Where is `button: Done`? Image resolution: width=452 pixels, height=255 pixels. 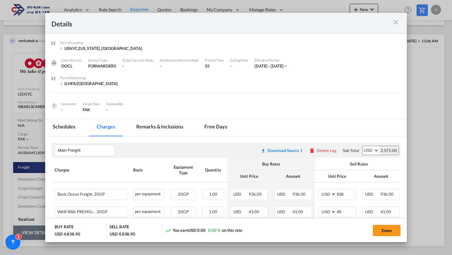
button: Done is located at coordinates (387, 231).